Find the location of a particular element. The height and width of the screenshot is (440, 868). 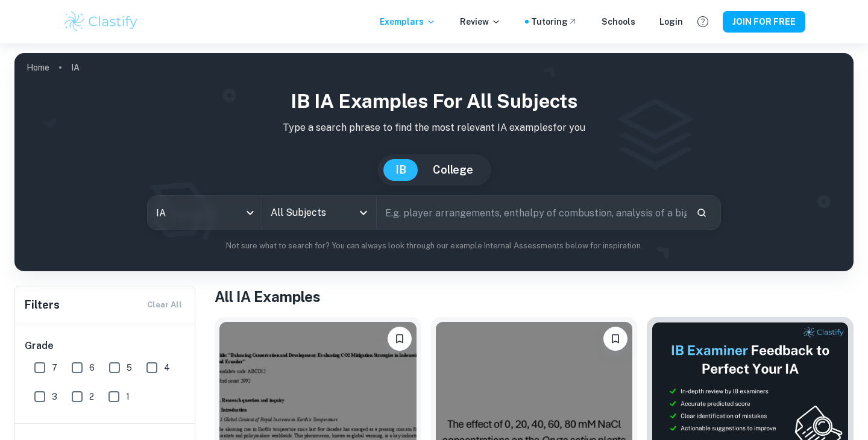

span: 5 is located at coordinates (129, 368).